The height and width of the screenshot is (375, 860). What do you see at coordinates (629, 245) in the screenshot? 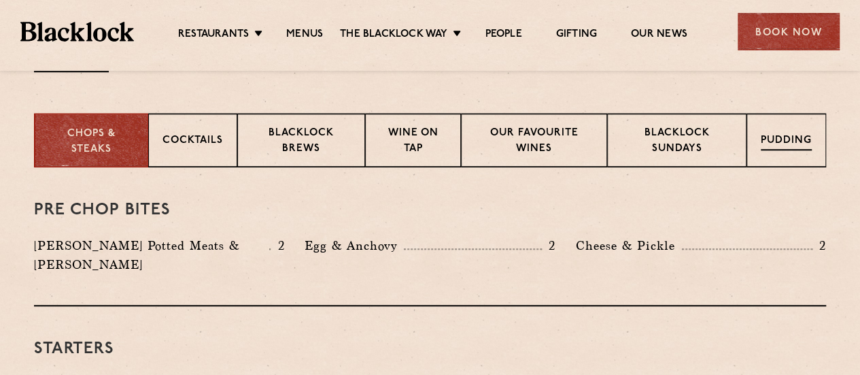
I see `p: Cheese & Pickle` at bounding box center [629, 245].